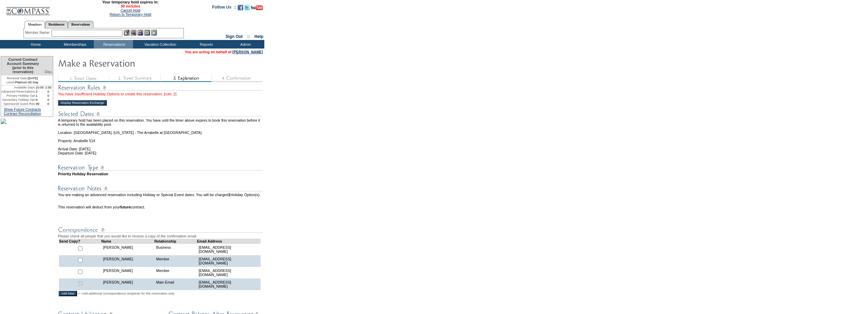 The image size is (868, 314). What do you see at coordinates (127, 32) in the screenshot?
I see `img: b_edit.gif` at bounding box center [127, 32].